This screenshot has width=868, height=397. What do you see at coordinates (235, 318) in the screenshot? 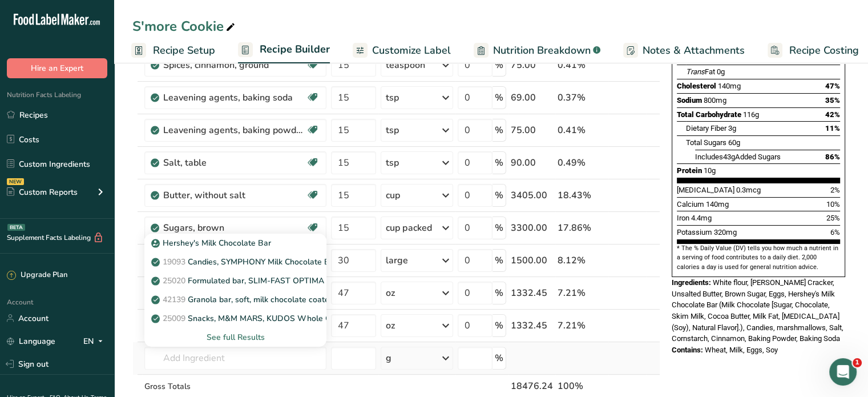
I see `a: 25009Snacks, M&M MARS, KUDOS Whole Grain Bar, M&M's milk chocolate` at bounding box center [235, 318].